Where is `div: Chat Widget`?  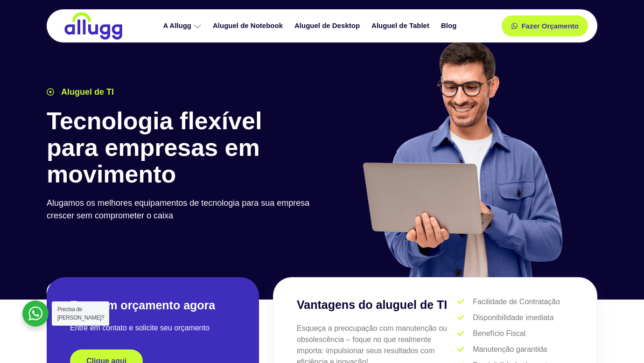
div: Chat Widget is located at coordinates (621, 340).